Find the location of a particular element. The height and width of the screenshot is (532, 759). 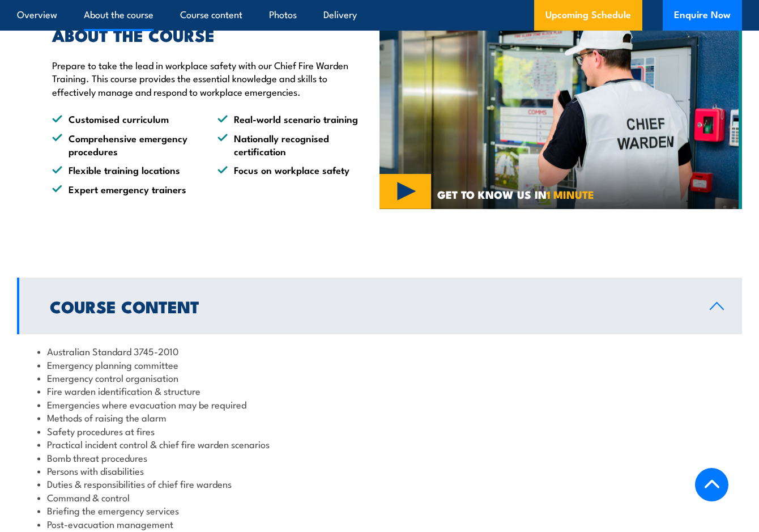

p: Prepare to take the lead in workplace safety with our Chief Fire Warden Training. This course pro... is located at coordinates (208, 78).